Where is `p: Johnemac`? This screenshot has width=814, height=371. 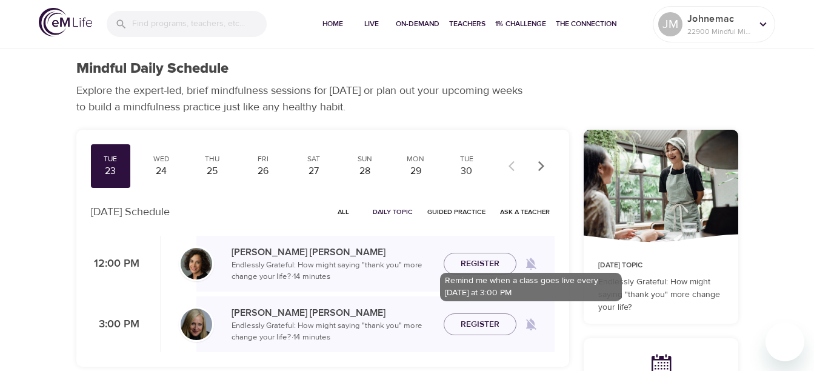 p: Johnemac is located at coordinates (719, 19).